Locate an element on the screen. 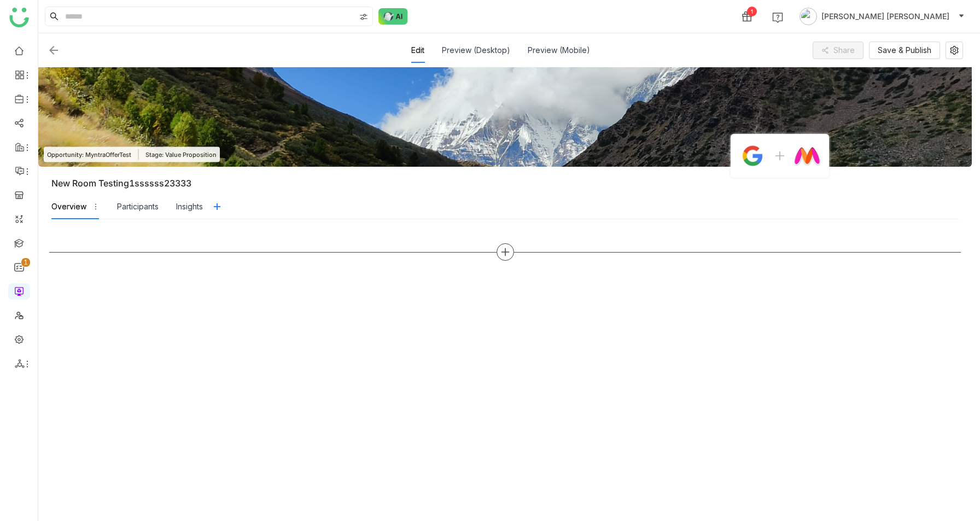 Image resolution: width=980 pixels, height=521 pixels. img: ask-buddy-normal.svg is located at coordinates (393, 16).